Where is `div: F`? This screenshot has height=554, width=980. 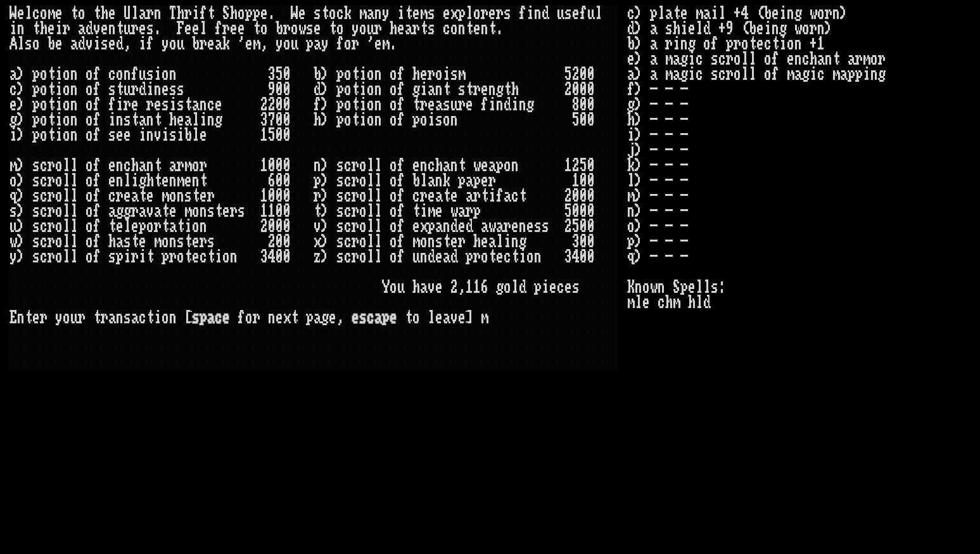
div: F is located at coordinates (181, 28).